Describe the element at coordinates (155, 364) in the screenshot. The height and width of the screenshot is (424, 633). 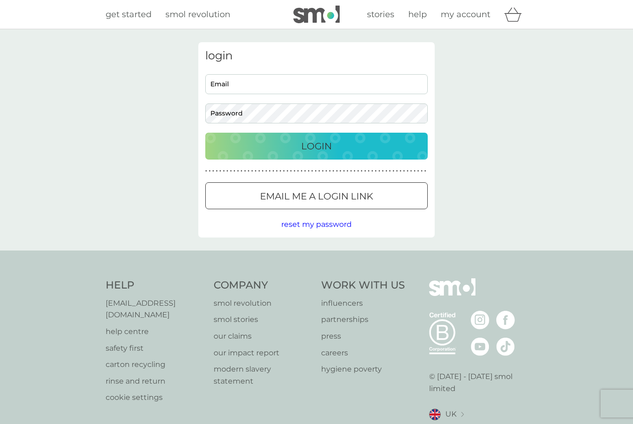
I see `p: carton recycling` at that location.